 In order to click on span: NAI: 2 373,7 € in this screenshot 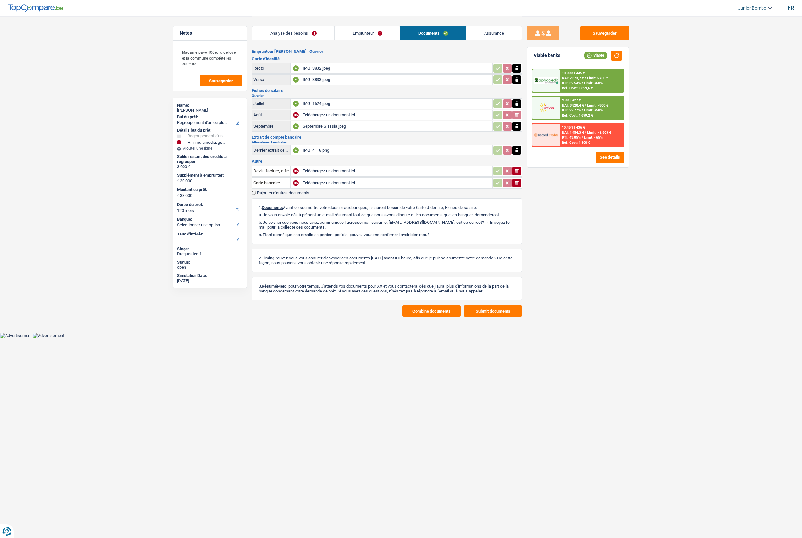, I will do `click(573, 78)`.